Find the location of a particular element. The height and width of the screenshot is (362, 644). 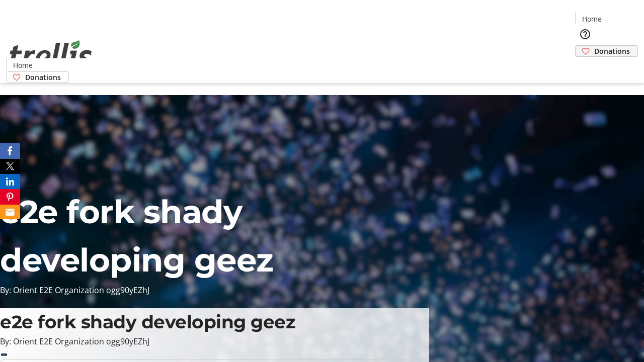

button: Help is located at coordinates (585, 34).